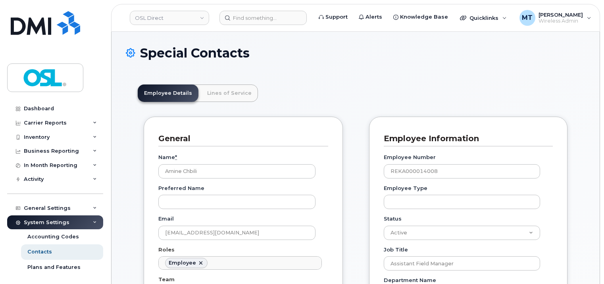 The width and height of the screenshot is (604, 284). What do you see at coordinates (168, 93) in the screenshot?
I see `a: Employee Details` at bounding box center [168, 93].